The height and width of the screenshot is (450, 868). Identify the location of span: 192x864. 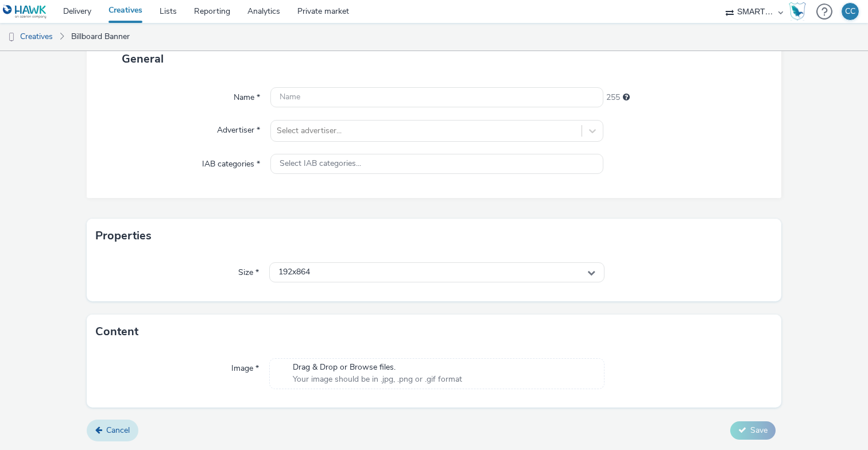
(294, 272).